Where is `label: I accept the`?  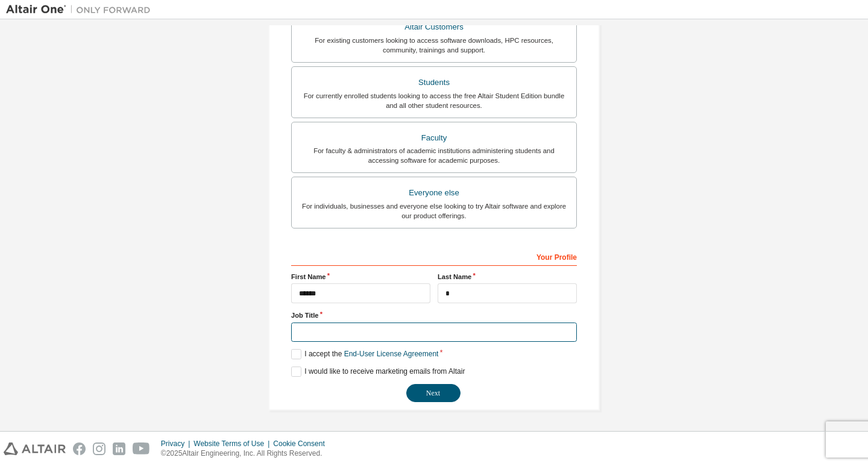
label: I accept the is located at coordinates (365, 354).